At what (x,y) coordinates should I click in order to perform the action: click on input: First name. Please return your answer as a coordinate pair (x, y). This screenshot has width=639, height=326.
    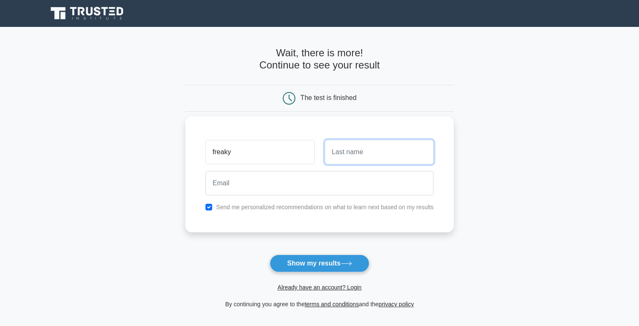
    Looking at the image, I should click on (260, 152).